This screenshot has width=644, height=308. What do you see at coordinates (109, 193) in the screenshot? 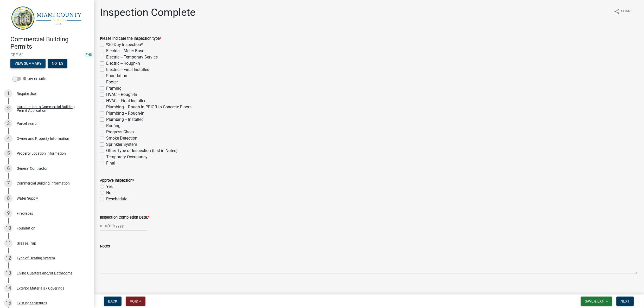
I see `label: No` at bounding box center [109, 193].